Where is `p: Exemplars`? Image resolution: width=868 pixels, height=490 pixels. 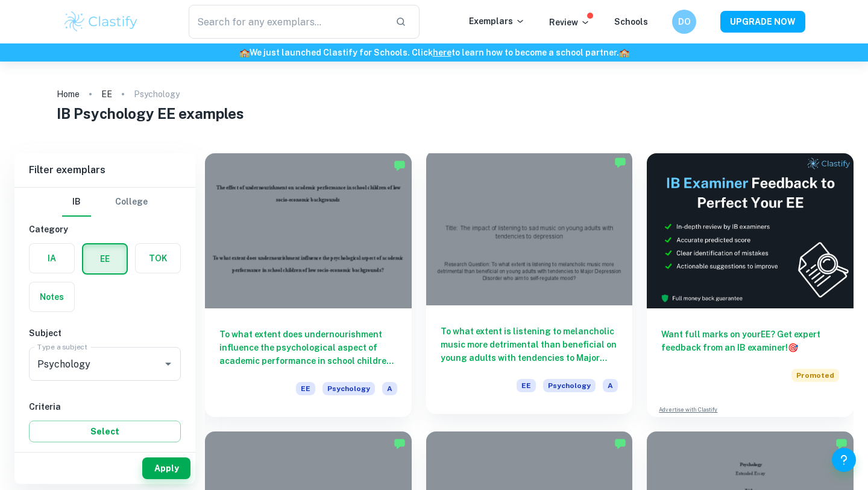 p: Exemplars is located at coordinates (497, 22).